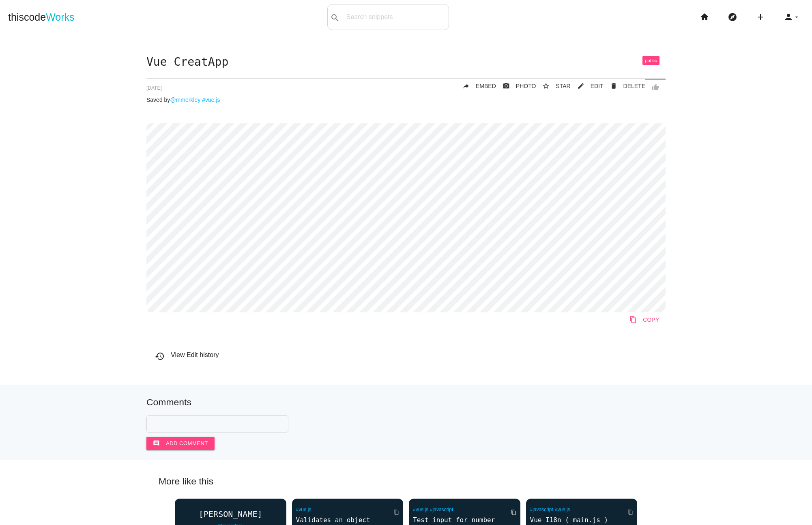  What do you see at coordinates (160, 356) in the screenshot?
I see `i: history` at bounding box center [160, 356].